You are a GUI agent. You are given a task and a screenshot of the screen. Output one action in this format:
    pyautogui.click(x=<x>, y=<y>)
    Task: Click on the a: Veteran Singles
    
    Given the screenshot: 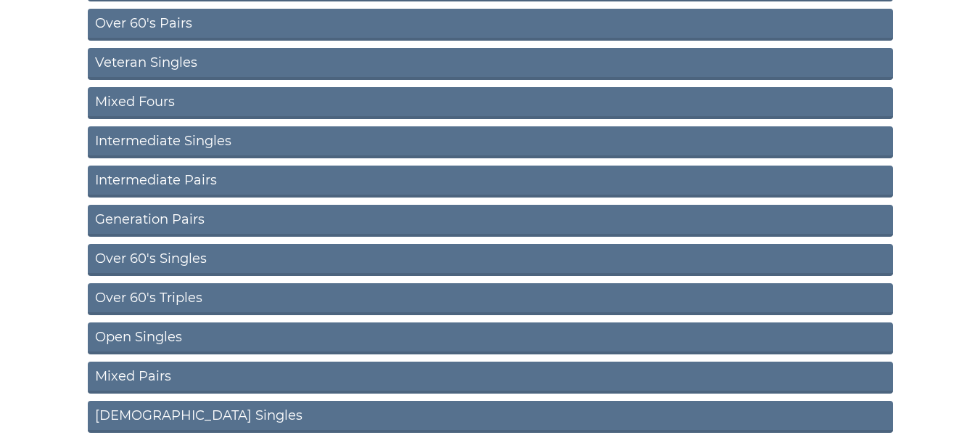 What is the action you would take?
    pyautogui.click(x=490, y=64)
    